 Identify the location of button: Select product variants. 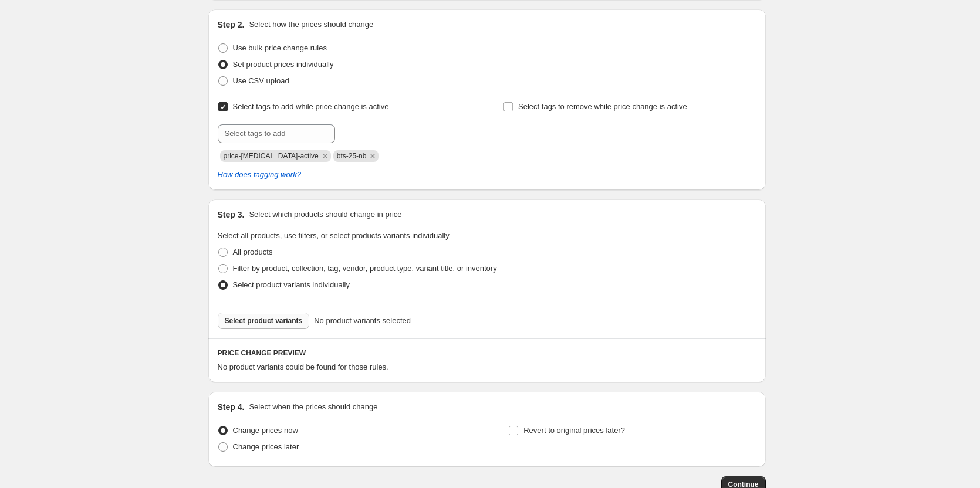
(264, 321).